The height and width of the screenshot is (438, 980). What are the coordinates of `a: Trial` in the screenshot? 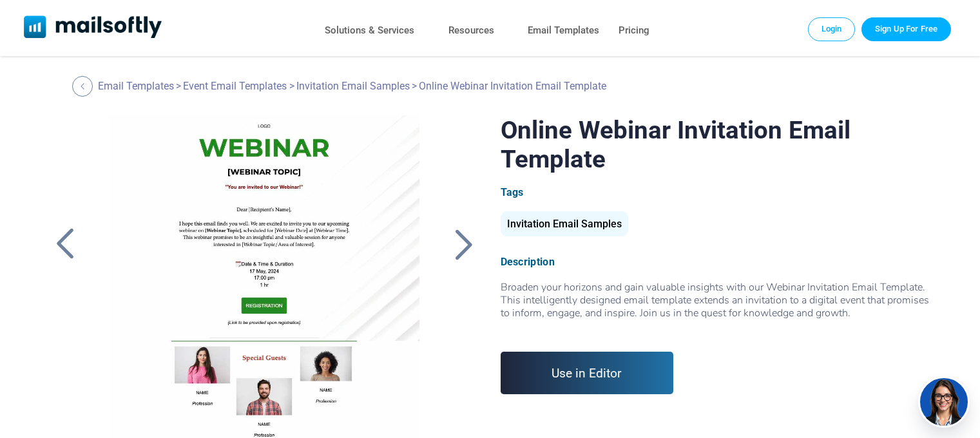 It's located at (906, 29).